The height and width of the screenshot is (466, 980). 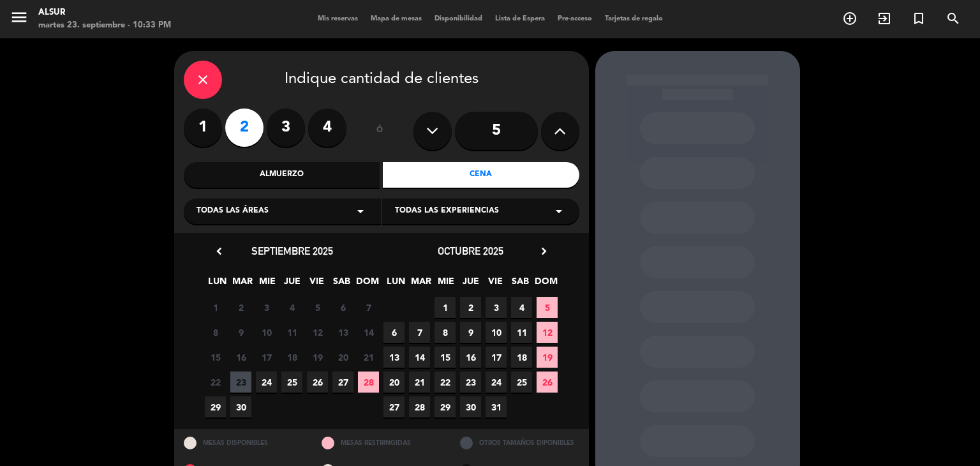 I want to click on div: Almuerzo, so click(x=282, y=175).